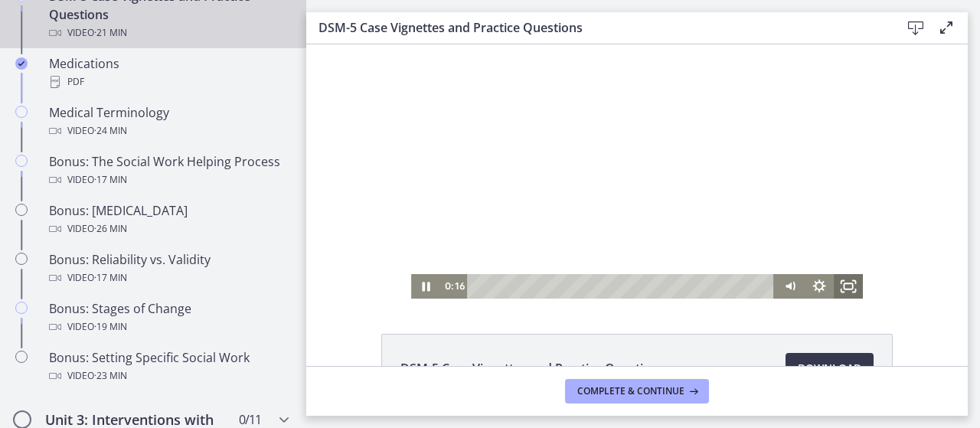  What do you see at coordinates (110, 376) in the screenshot?
I see `span: · 23 min` at bounding box center [110, 376].